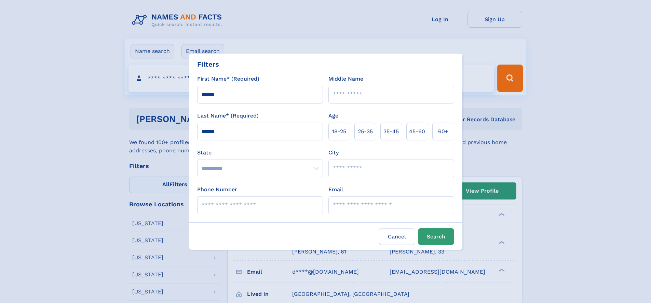 This screenshot has width=651, height=303. I want to click on label: Cancel, so click(397, 237).